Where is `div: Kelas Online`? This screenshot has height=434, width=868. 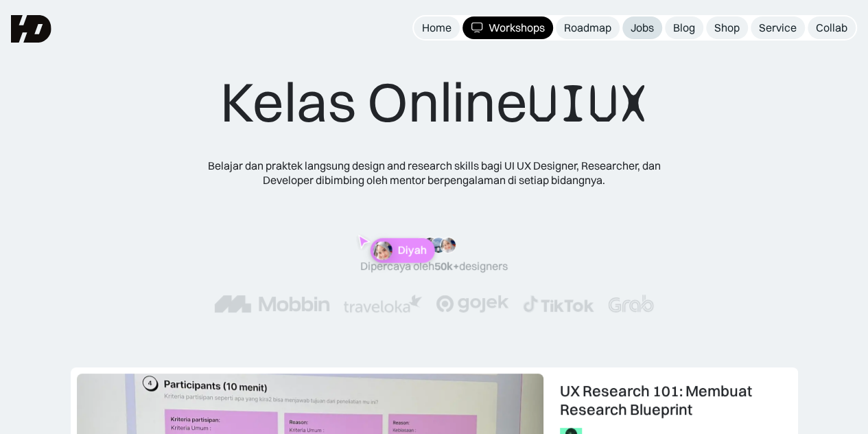
div: Kelas Online is located at coordinates (434, 103).